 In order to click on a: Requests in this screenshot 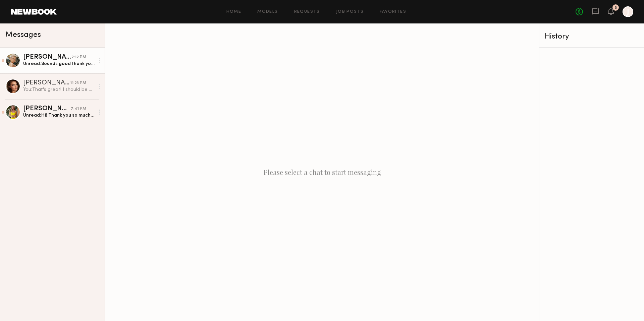, I will do `click(307, 12)`.